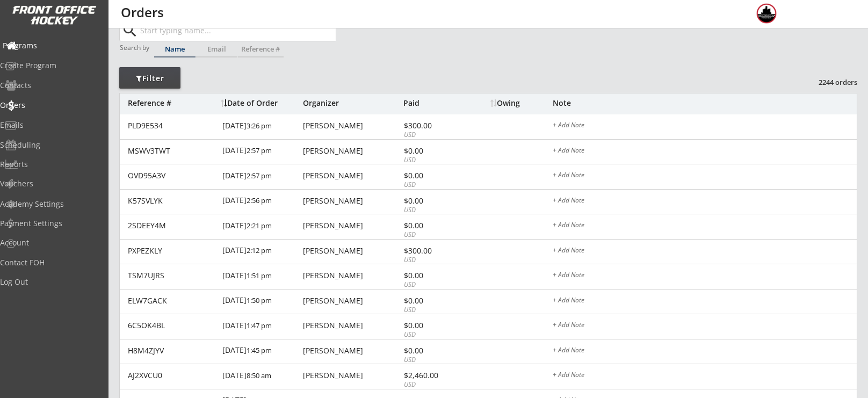 This screenshot has width=868, height=398. I want to click on div: Paid, so click(432, 103).